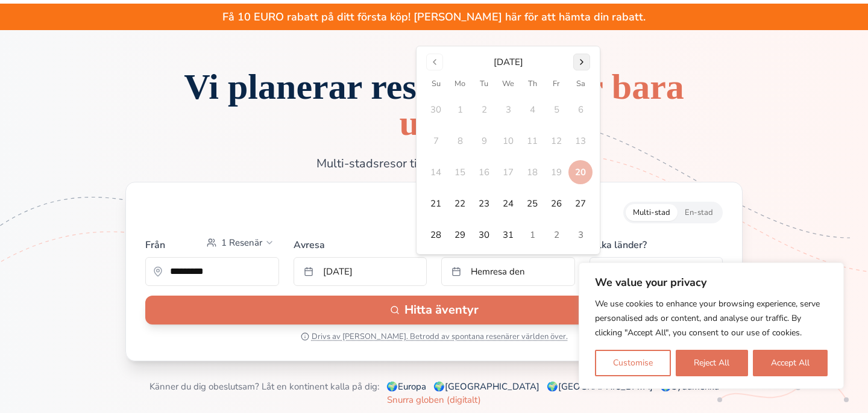 This screenshot has height=413, width=868. I want to click on input: Sök efter ett land, so click(664, 272).